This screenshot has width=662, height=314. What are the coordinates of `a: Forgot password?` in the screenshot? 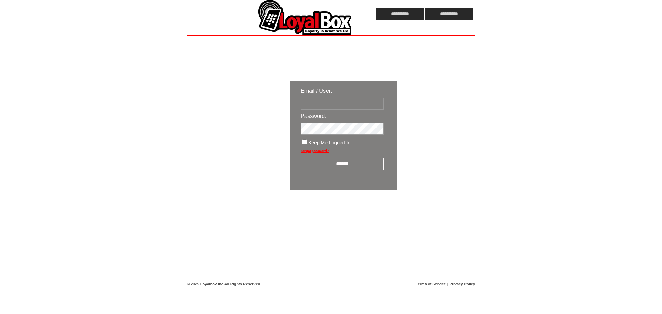 It's located at (314, 151).